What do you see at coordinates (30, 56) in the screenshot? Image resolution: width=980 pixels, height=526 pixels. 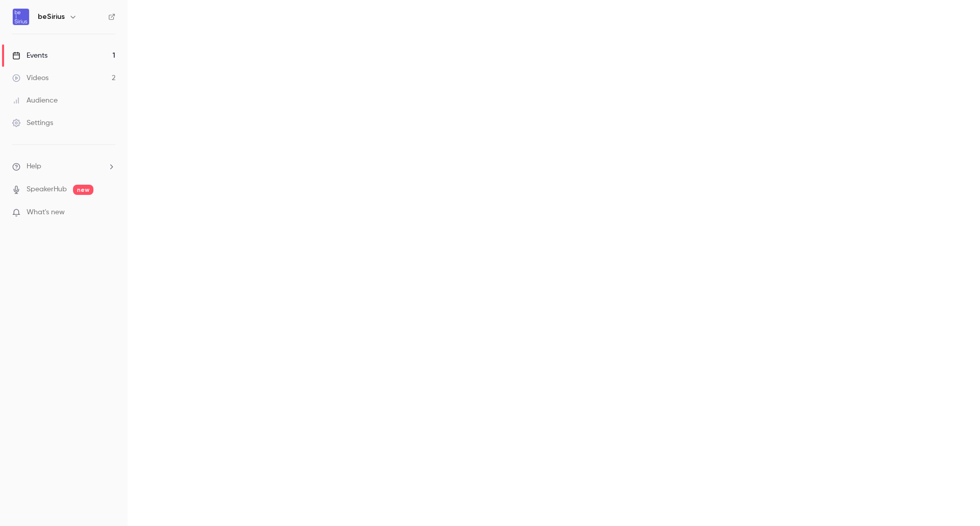 I see `div: Events` at bounding box center [30, 56].